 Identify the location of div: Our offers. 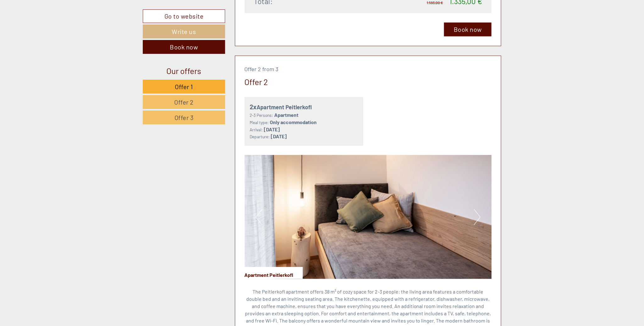
(184, 70).